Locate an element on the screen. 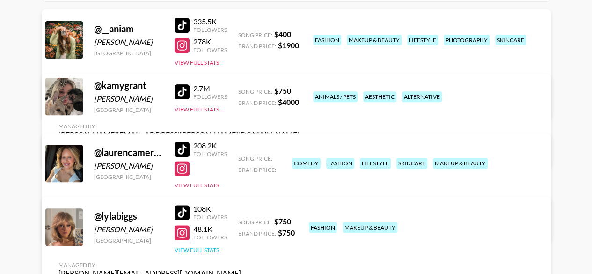 The height and width of the screenshot is (274, 592). div: photography is located at coordinates (467, 40).